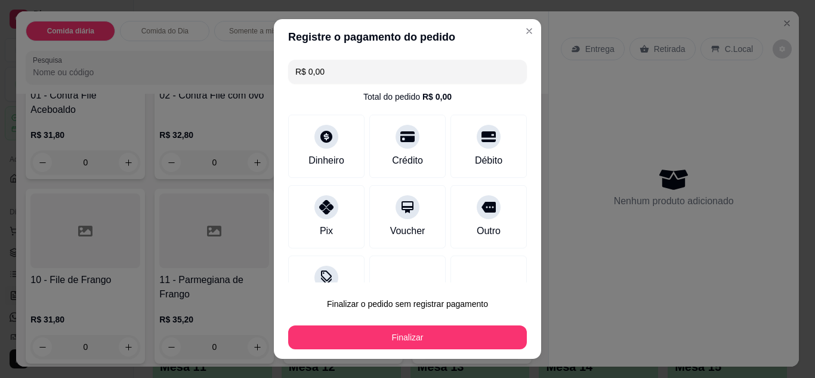 Image resolution: width=815 pixels, height=378 pixels. Describe the element at coordinates (326, 231) in the screenshot. I see `div: Pix` at that location.